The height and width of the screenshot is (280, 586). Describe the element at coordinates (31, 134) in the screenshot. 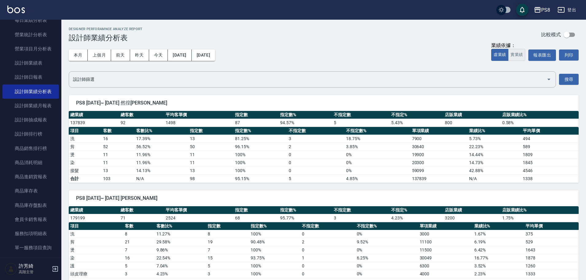

I see `a: 設計師排行榜` at that location.